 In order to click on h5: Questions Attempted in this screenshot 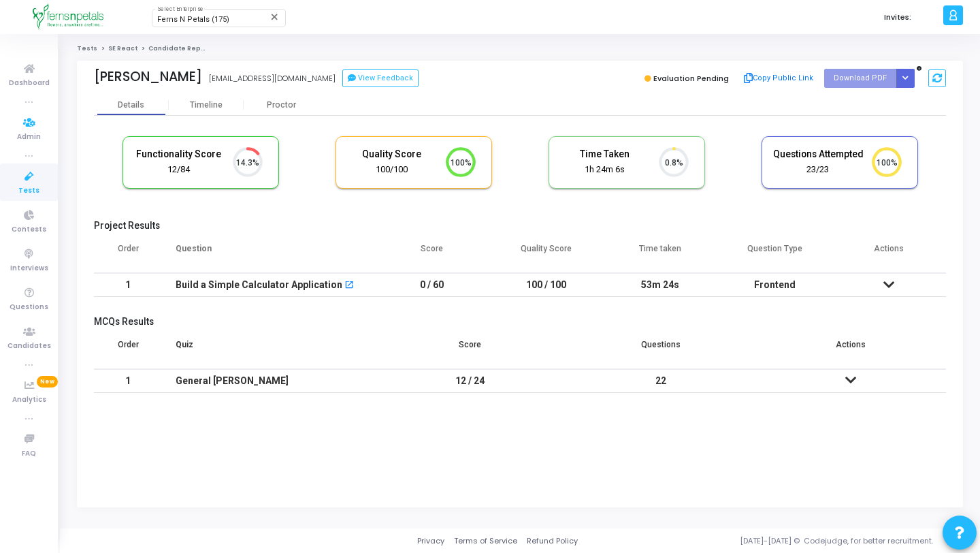, I will do `click(818, 154)`.